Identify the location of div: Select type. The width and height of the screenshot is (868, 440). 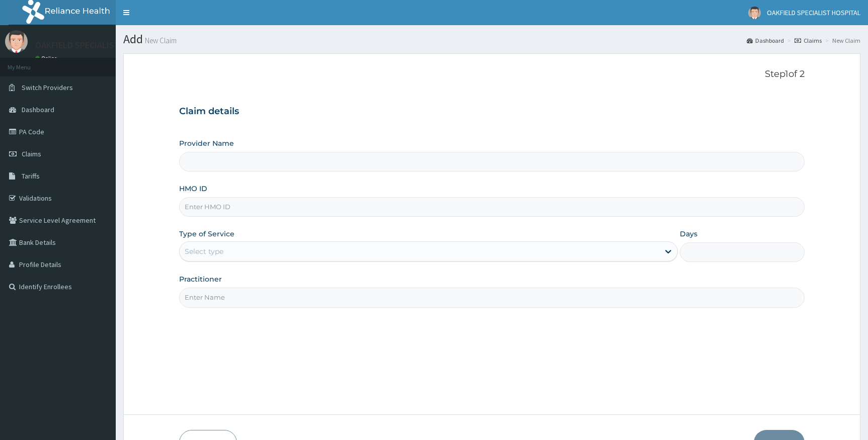
(204, 251).